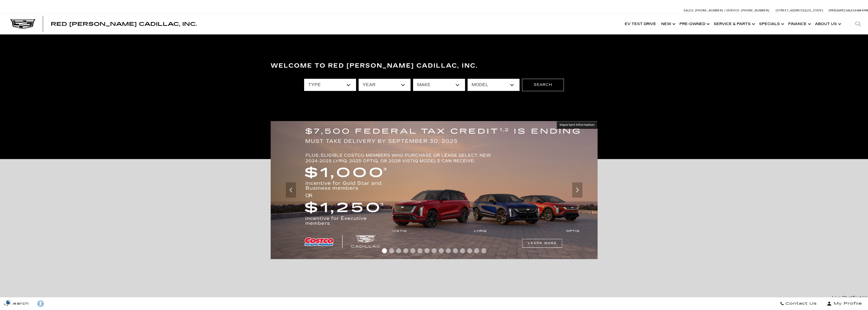 The image size is (868, 310). Describe the element at coordinates (399, 251) in the screenshot. I see `span: Go to slide 3` at that location.